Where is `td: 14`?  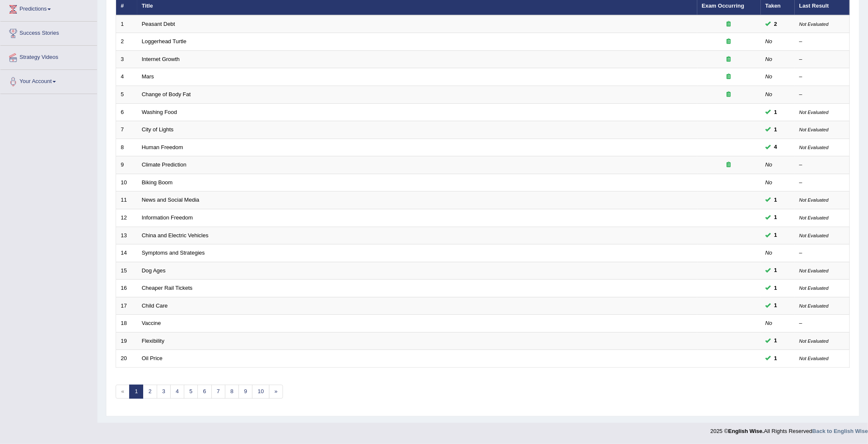 td: 14 is located at coordinates (127, 253).